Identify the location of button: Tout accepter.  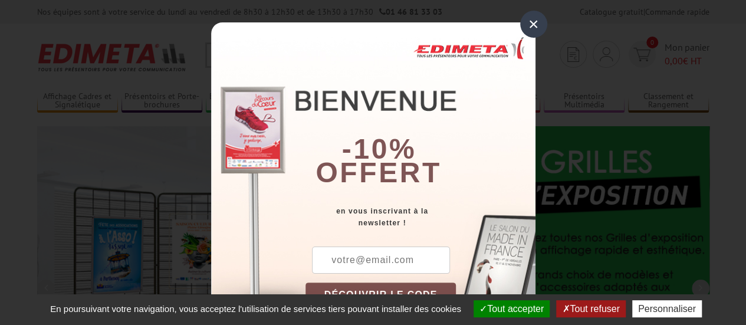
(511, 308).